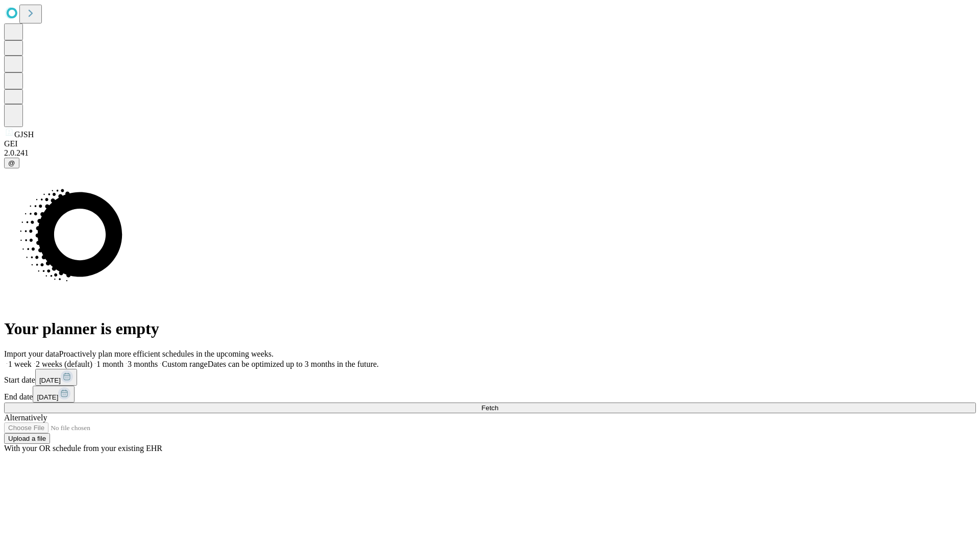 The height and width of the screenshot is (551, 980). Describe the element at coordinates (25, 417) in the screenshot. I see `span: Alternatively` at that location.